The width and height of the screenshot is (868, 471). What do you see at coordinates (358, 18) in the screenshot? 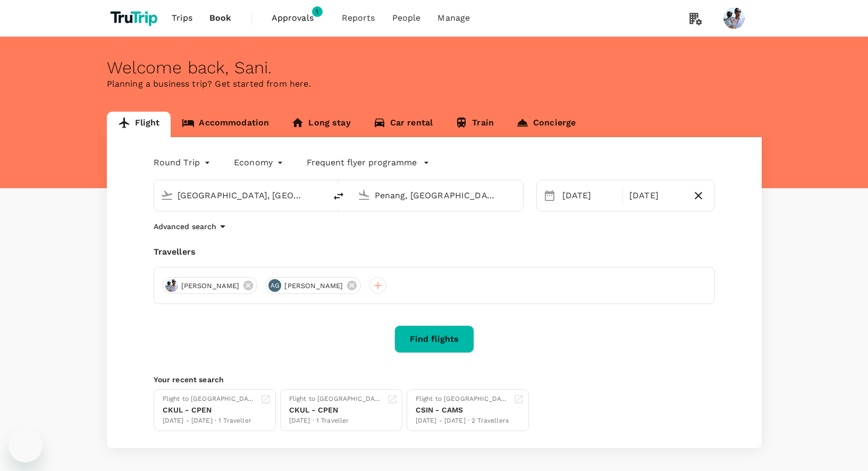
I see `span: Reports` at bounding box center [358, 18].